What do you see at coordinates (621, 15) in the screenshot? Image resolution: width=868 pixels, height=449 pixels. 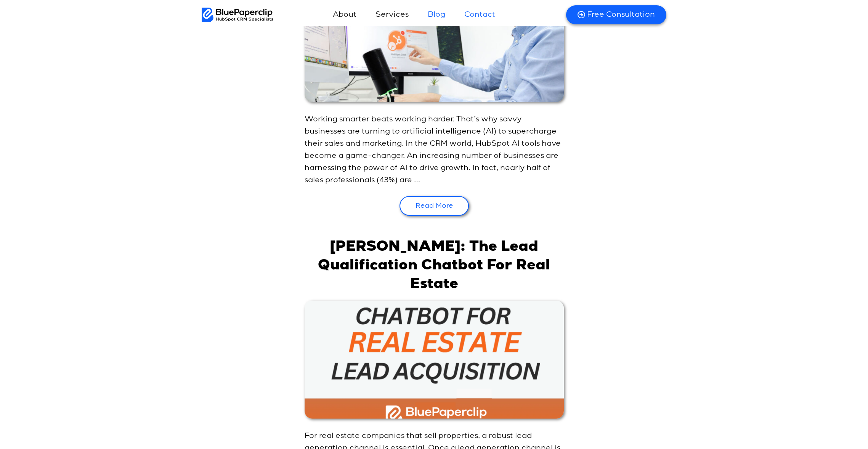 I see `span: Free Consultation` at bounding box center [621, 15].